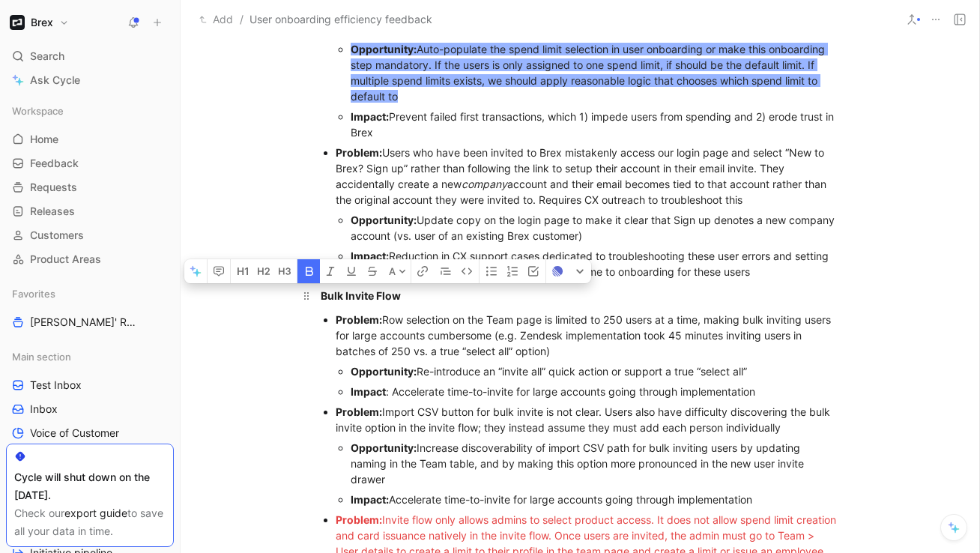 This screenshot has width=980, height=553. I want to click on div: Re-introduce an “invite all” quick action or support a true “select all”, so click(595, 371).